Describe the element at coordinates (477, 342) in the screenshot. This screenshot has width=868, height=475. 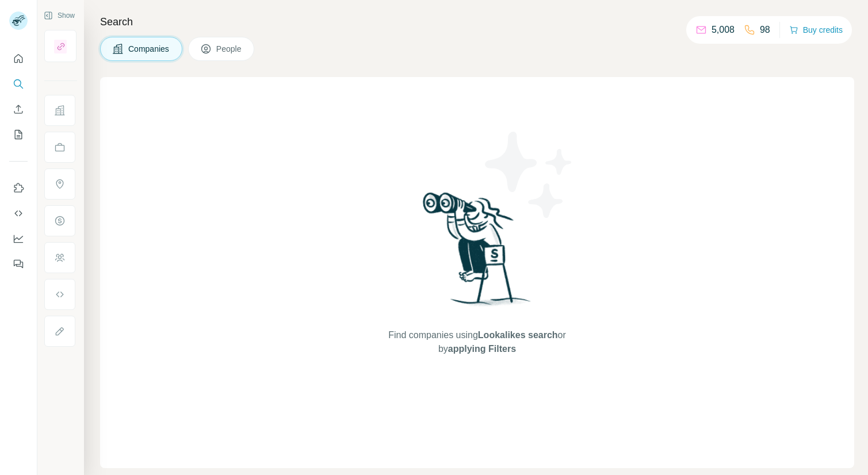
I see `span: Find companies using or by` at that location.